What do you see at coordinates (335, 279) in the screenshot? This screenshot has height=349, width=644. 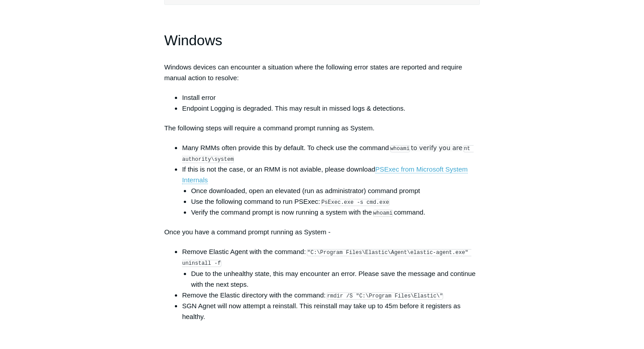 I see `li: Due to the unhealthy state, this may encounter an error. Please save the message and continue wit...` at bounding box center [335, 279].